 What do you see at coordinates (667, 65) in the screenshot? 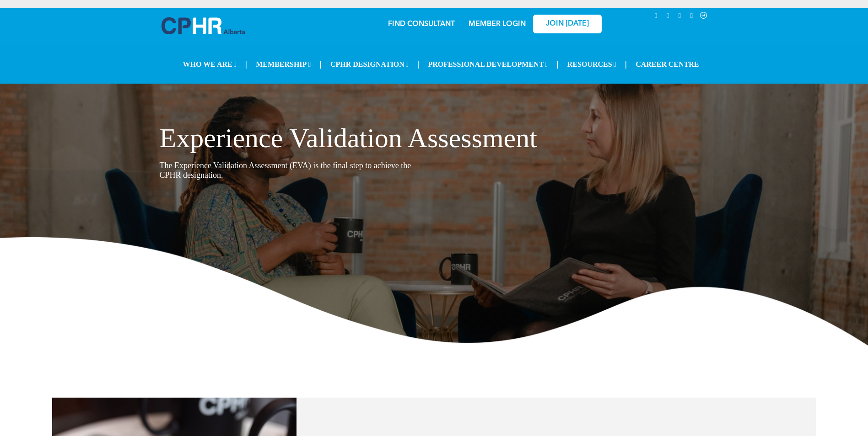
I see `a: CAREER CENTRE` at bounding box center [667, 65].